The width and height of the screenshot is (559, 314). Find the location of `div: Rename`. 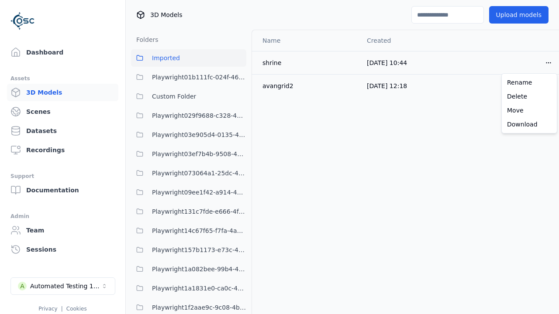

div: Rename is located at coordinates (529, 82).